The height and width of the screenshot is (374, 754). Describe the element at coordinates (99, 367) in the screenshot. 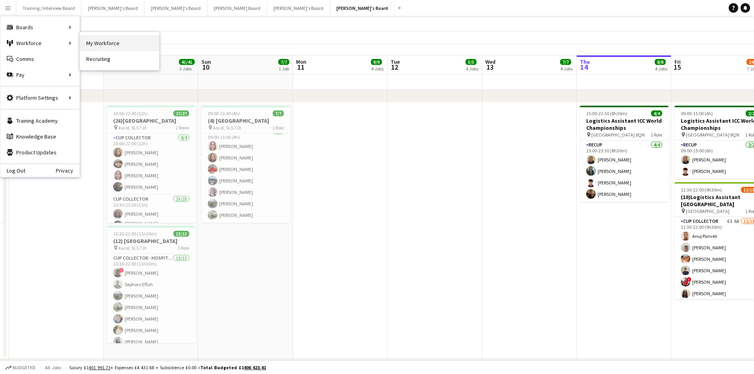

I see `tcxspan: Call 401 991.73 via 3CX` at that location.